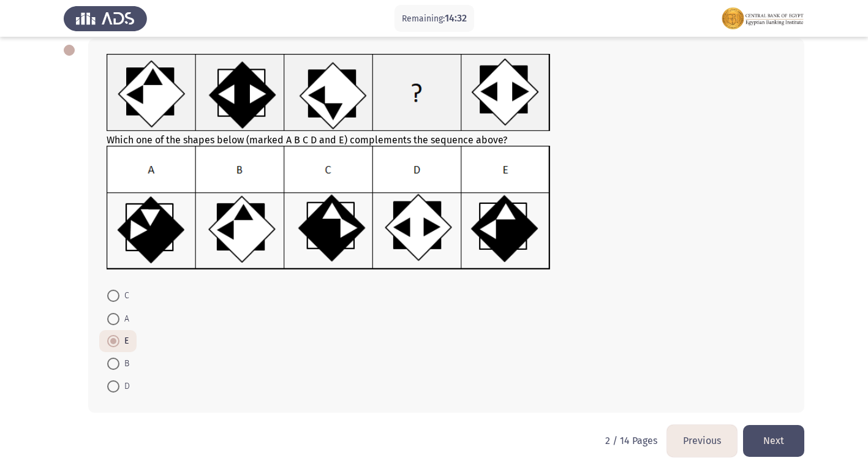 Image resolution: width=868 pixels, height=474 pixels. Describe the element at coordinates (703, 440) in the screenshot. I see `button: load previous page` at that location.